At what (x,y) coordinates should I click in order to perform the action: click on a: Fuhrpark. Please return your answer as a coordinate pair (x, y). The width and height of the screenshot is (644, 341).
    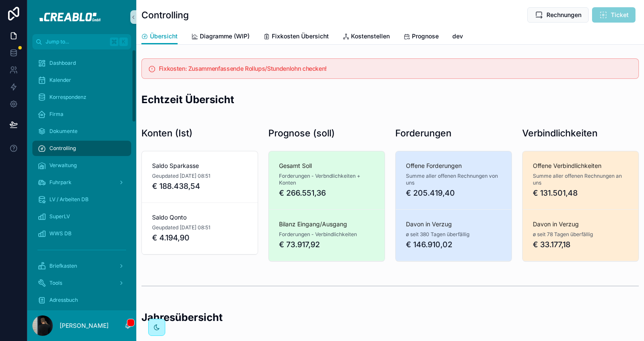
    Looking at the image, I should click on (82, 182).